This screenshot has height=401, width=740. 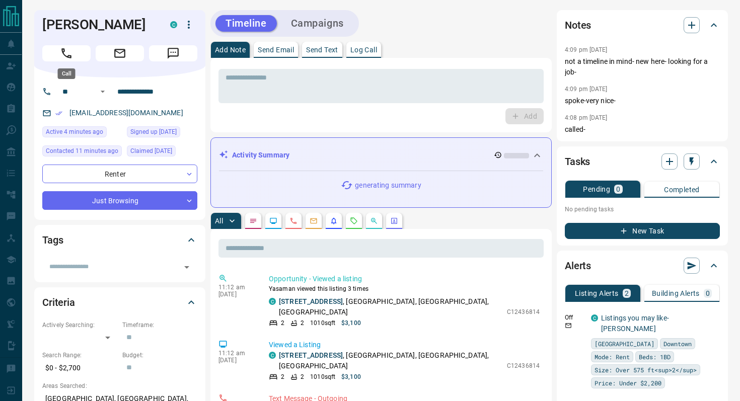 I want to click on span: Message, so click(x=173, y=53).